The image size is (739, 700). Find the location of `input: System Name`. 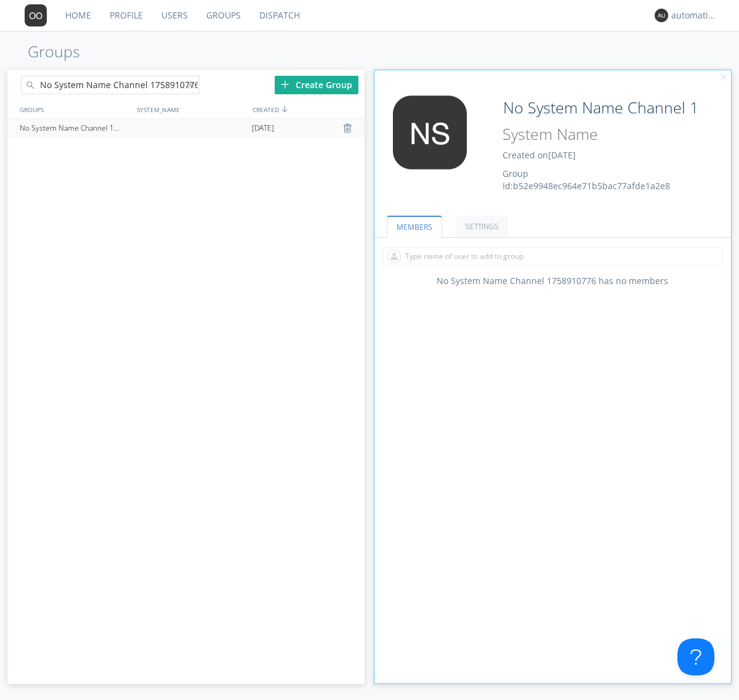

input: System Name is located at coordinates (598, 134).